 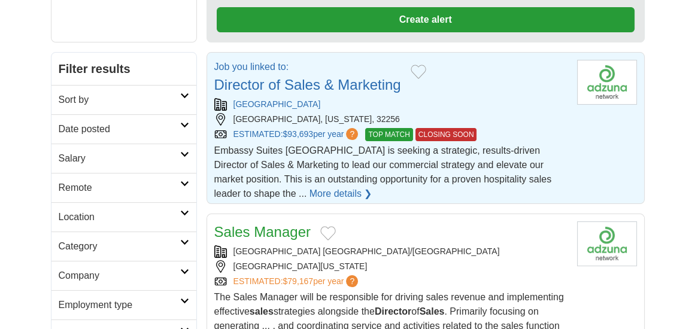 What do you see at coordinates (124, 275) in the screenshot?
I see `a: Company` at bounding box center [124, 275].